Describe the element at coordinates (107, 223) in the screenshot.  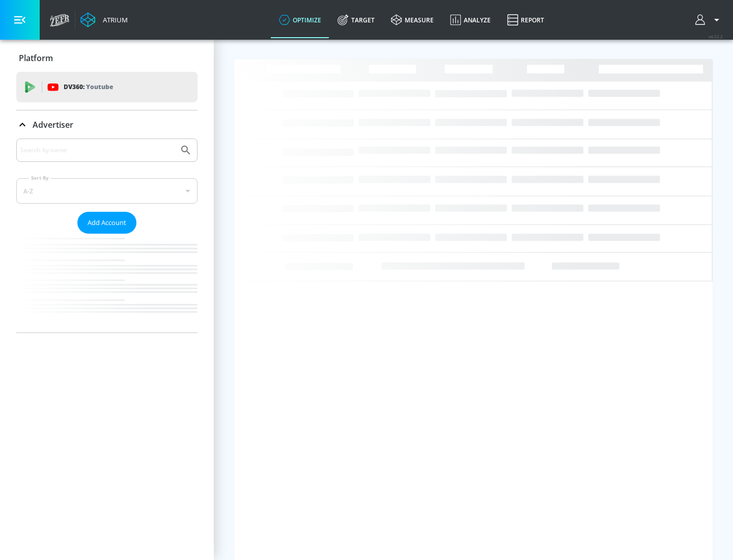
I see `span: Add Account` at that location.